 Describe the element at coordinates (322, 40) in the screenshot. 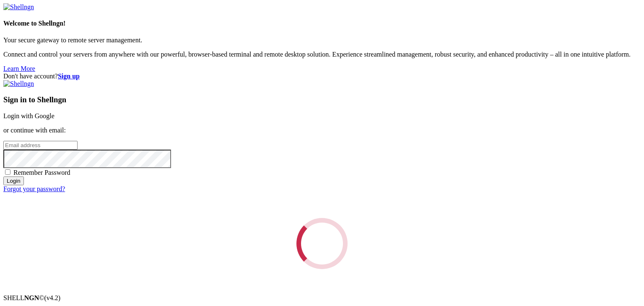

I see `p: Your secure gateway to remote server management.` at that location.